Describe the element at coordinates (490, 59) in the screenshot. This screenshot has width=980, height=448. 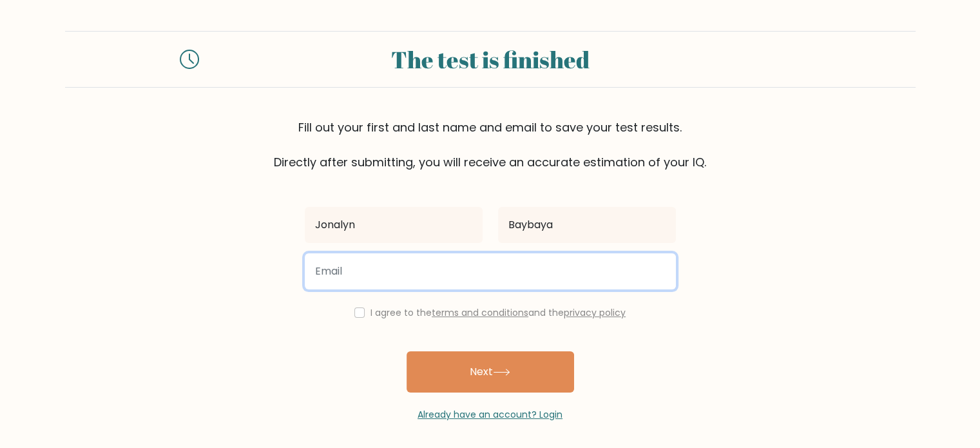
I see `div: The test is finished` at that location.